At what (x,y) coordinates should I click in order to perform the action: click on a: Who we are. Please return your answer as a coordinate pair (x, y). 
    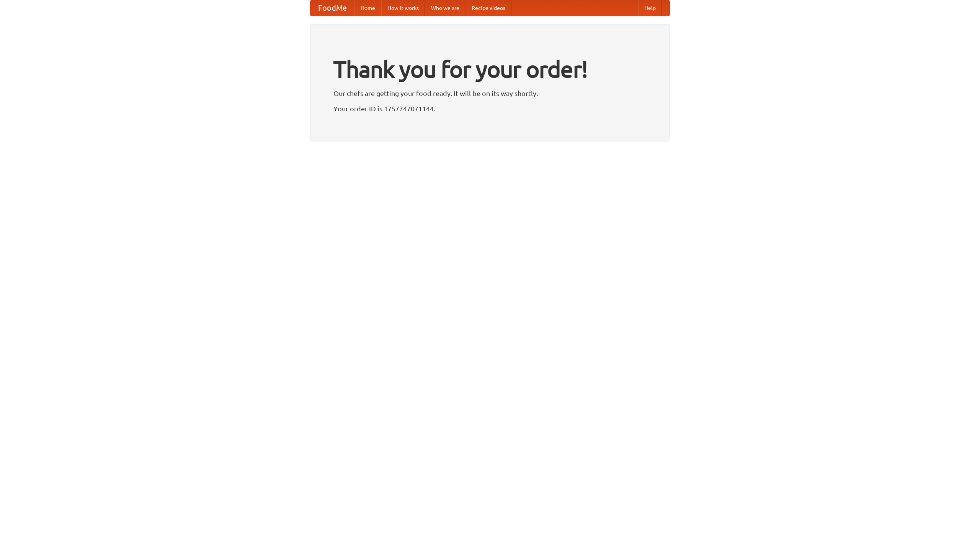
    Looking at the image, I should click on (445, 8).